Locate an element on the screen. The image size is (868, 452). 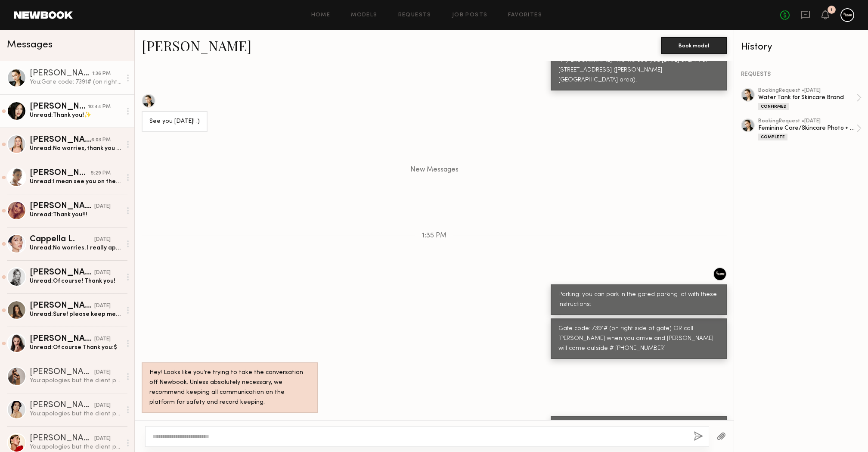
div: 10:44 PM is located at coordinates (99, 107).